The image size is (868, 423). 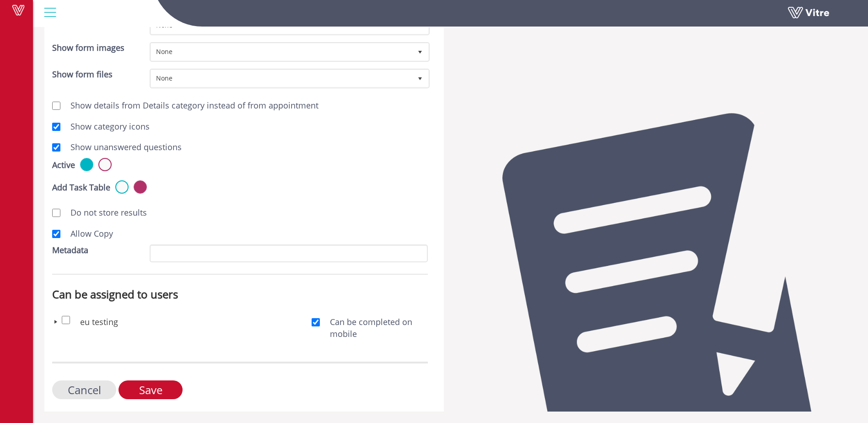 What do you see at coordinates (106, 127) in the screenshot?
I see `label: Show category icons` at bounding box center [106, 127].